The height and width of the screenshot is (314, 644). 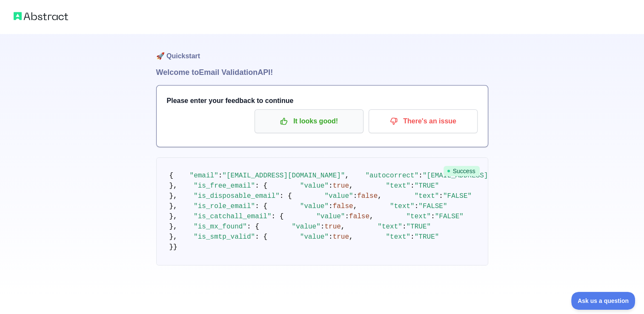 What do you see at coordinates (423, 122) in the screenshot?
I see `p: There's an issue` at bounding box center [423, 122].